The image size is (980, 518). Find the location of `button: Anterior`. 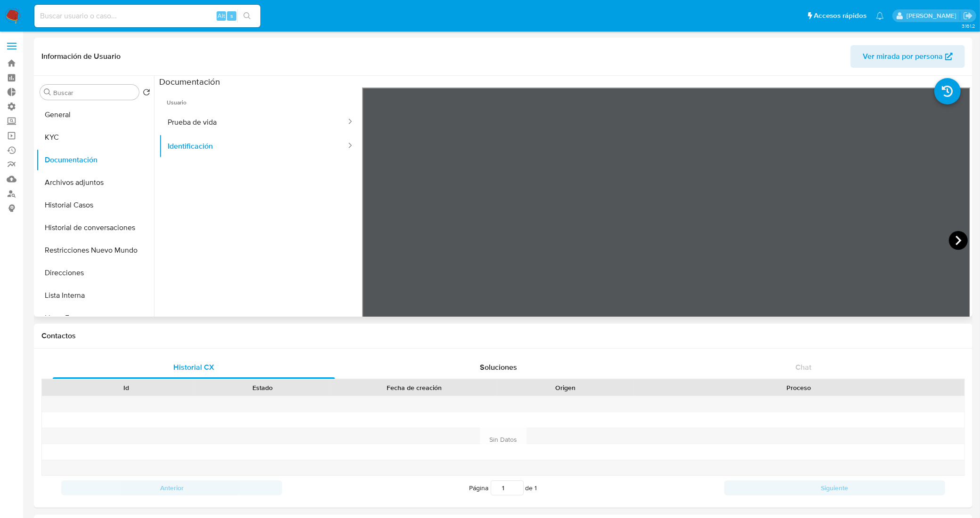

button: Anterior is located at coordinates (171, 488).